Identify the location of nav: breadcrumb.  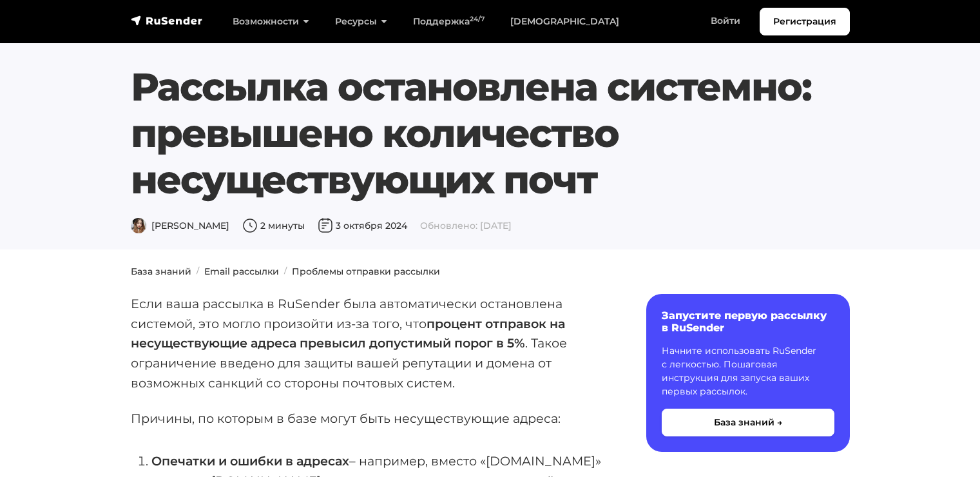
(490, 272).